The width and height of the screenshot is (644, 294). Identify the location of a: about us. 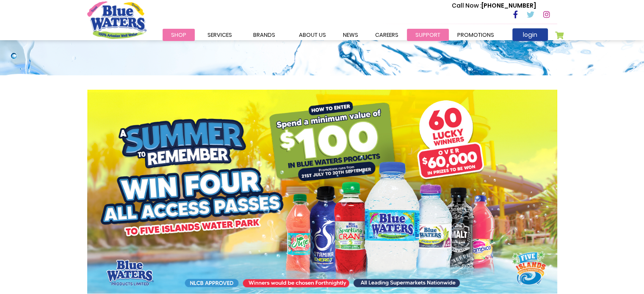
(313, 35).